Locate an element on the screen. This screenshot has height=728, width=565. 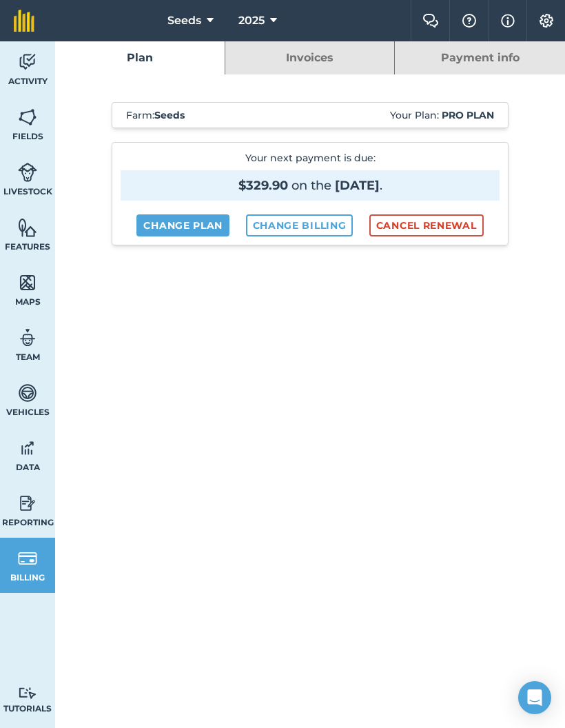
img: A question mark icon is located at coordinates (470, 21).